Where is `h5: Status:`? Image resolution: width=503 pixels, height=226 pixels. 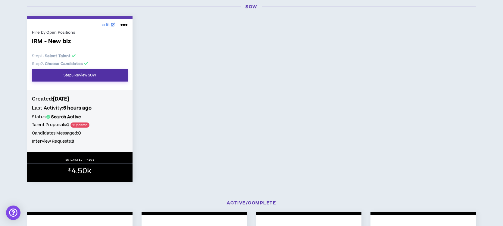
h5: Status: is located at coordinates (80, 117).